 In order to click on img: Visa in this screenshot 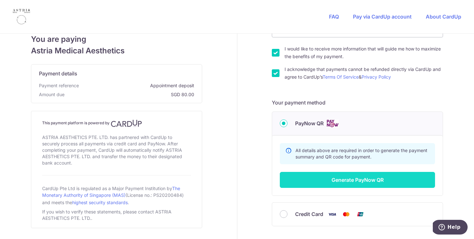, I will do `click(332, 214)`.